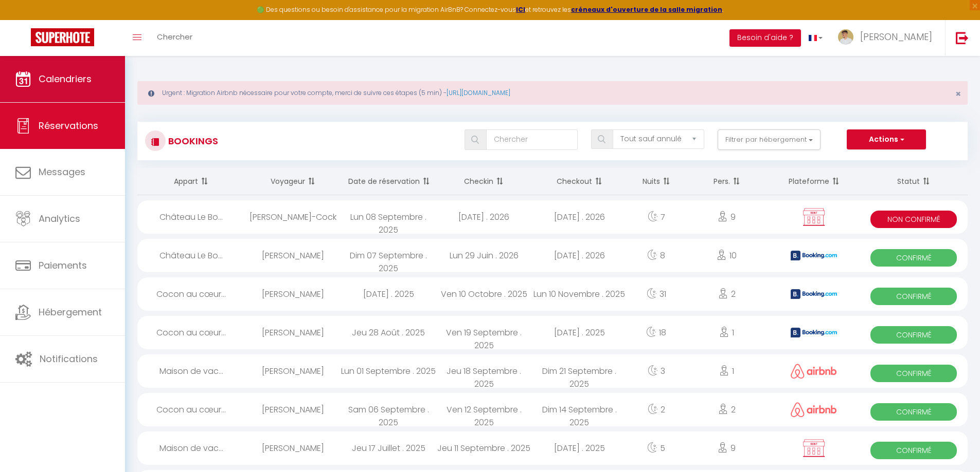 This screenshot has width=980, height=472. I want to click on button: Ouvrir le widget de chat LiveChat, so click(24, 19).